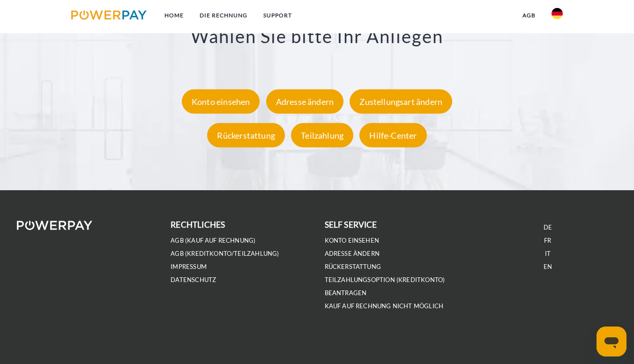 This screenshot has width=634, height=364. What do you see at coordinates (548, 253) in the screenshot?
I see `a: IT` at bounding box center [548, 253].